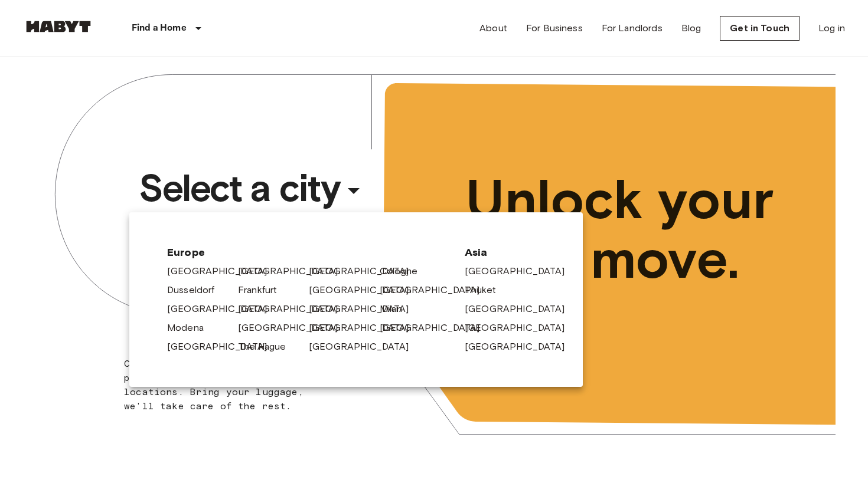 Image resolution: width=868 pixels, height=493 pixels. Describe the element at coordinates (191, 328) in the screenshot. I see `a: Modena` at that location.